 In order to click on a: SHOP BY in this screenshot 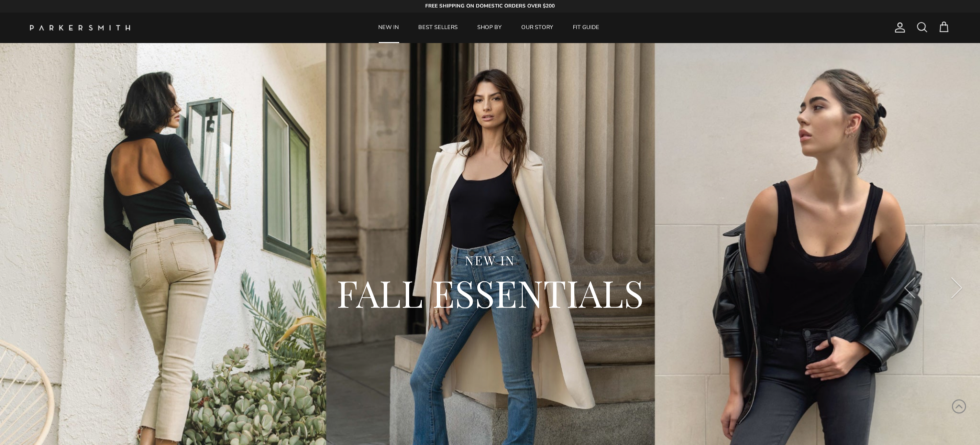, I will do `click(490, 28)`.